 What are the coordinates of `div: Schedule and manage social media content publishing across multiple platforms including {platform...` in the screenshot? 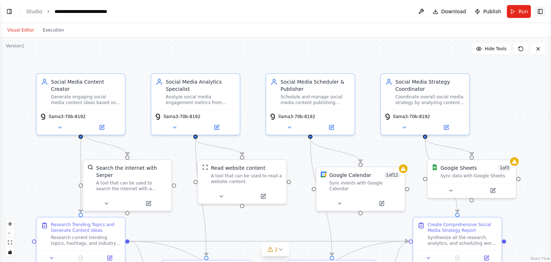 It's located at (315, 100).